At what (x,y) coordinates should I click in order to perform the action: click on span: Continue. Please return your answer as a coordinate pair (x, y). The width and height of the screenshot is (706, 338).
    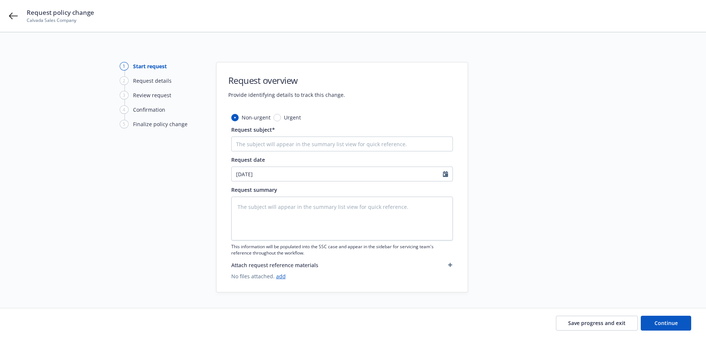
    Looking at the image, I should click on (666, 322).